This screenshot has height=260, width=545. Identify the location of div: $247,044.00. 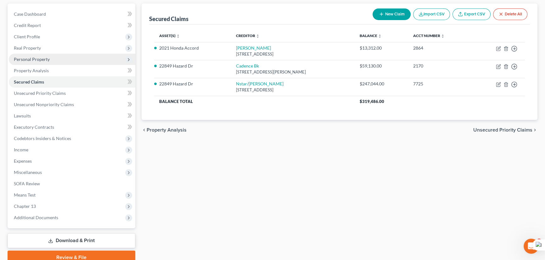
(381, 84).